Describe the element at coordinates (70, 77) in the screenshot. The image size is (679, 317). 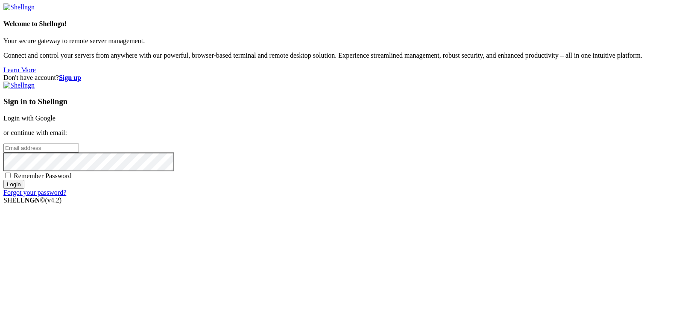
I see `a: Sign up` at that location.